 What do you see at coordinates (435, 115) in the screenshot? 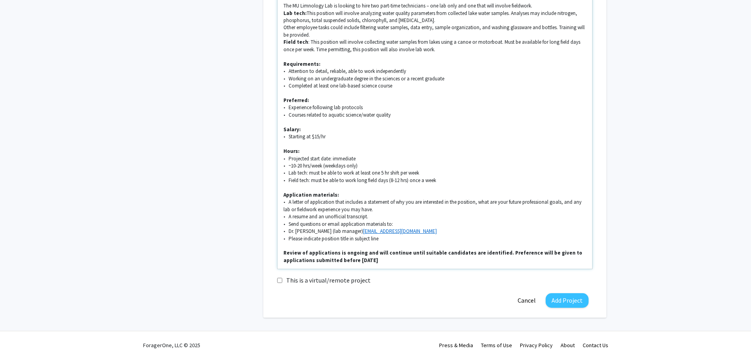
I see `p: • Courses related to aquatic science/water quality` at bounding box center [435, 115].